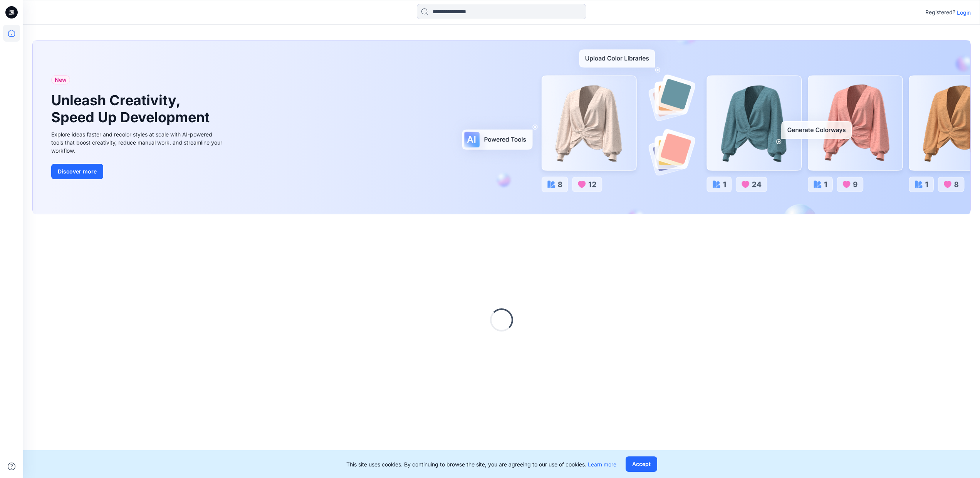  I want to click on p: Login, so click(963, 13).